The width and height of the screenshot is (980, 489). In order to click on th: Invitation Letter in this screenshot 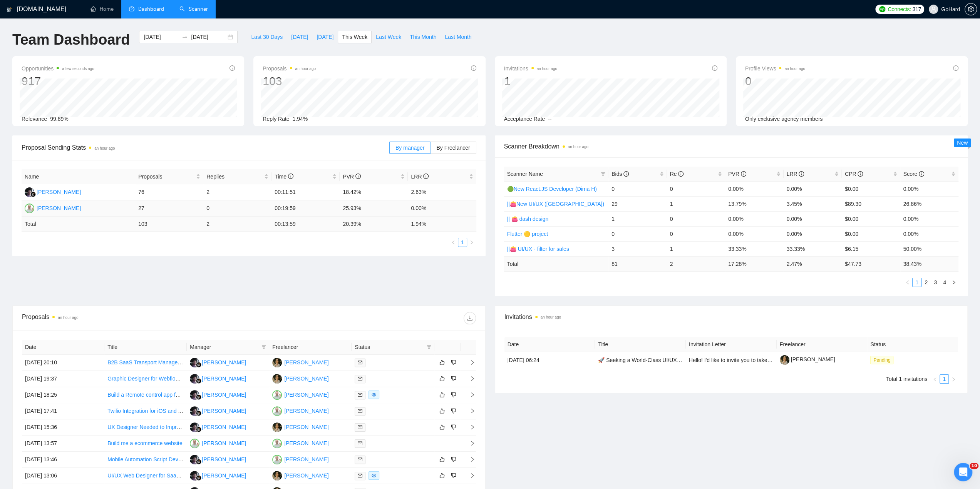, I will do `click(731, 345)`.